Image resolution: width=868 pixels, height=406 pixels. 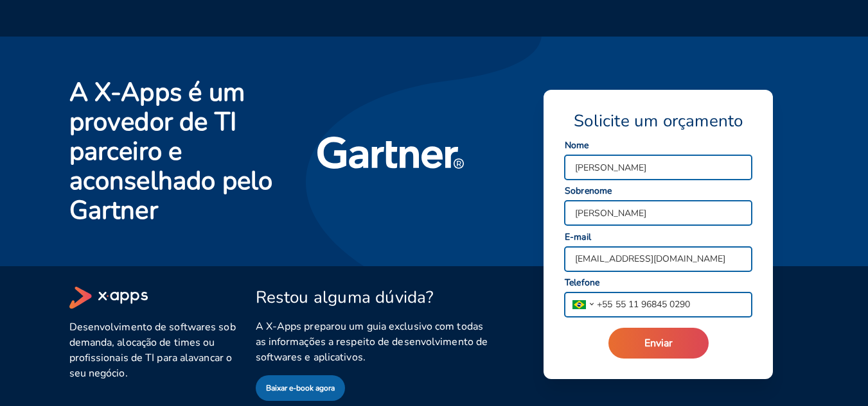 I want to click on input: Seu sobrenome, so click(x=658, y=213).